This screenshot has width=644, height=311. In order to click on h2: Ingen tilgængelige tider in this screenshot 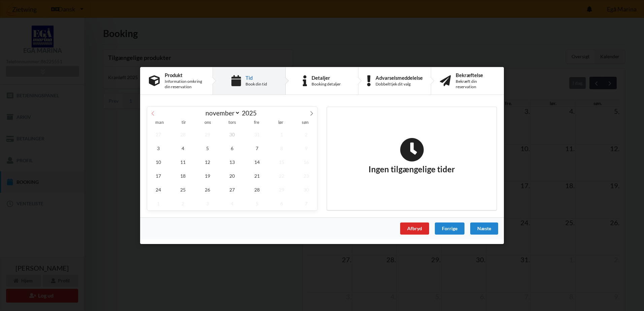, I will do `click(412, 156)`.